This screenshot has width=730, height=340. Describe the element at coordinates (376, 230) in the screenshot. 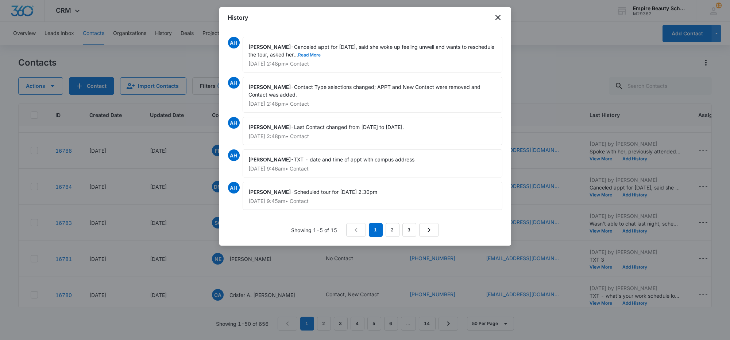

I see `em: 1` at that location.